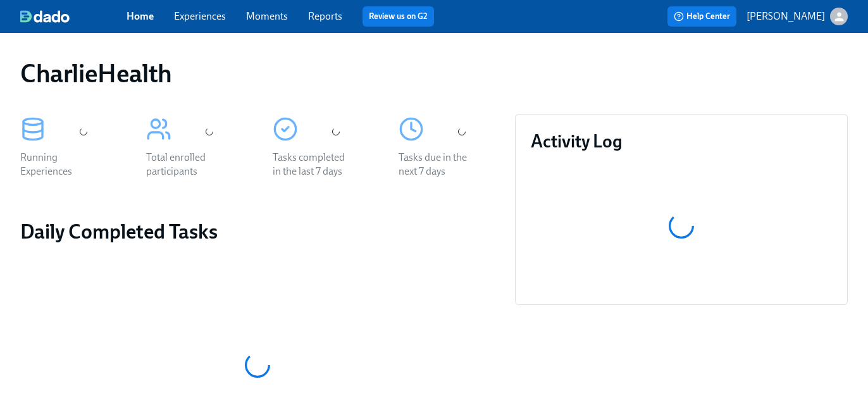 This screenshot has width=868, height=417. What do you see at coordinates (45, 17) in the screenshot?
I see `img: dado` at bounding box center [45, 17].